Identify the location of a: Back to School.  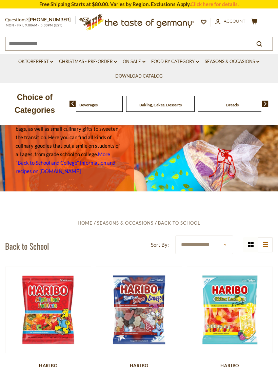
(179, 223).